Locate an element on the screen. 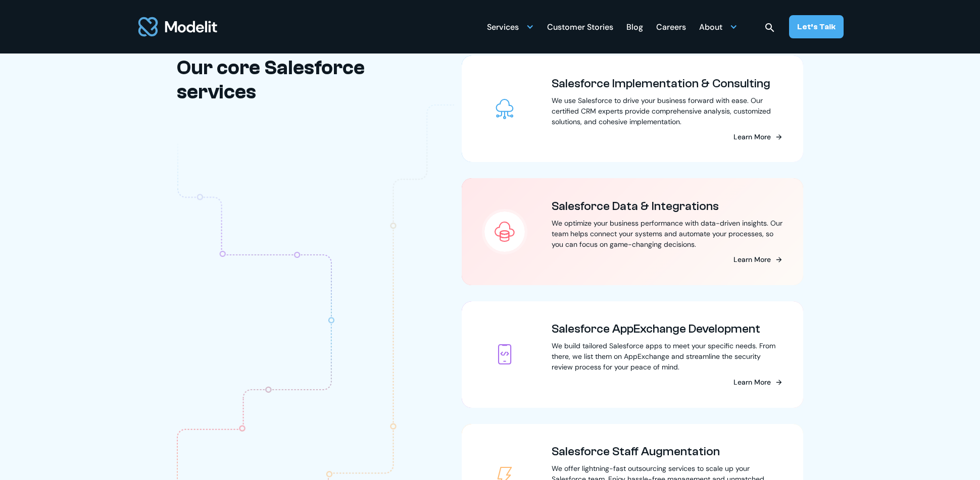 This screenshot has width=980, height=480. a: Salesforce AppExchange DevelopmentWe build tailored Salesforce apps to meet your specific needs. ... is located at coordinates (632, 355).